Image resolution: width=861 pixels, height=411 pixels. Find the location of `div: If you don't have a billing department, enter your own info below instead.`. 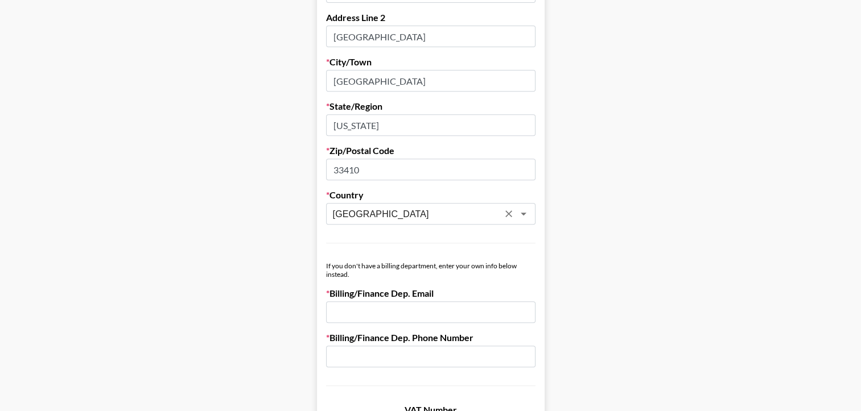

div: If you don't have a billing department, enter your own info below instead. is located at coordinates (431, 270).